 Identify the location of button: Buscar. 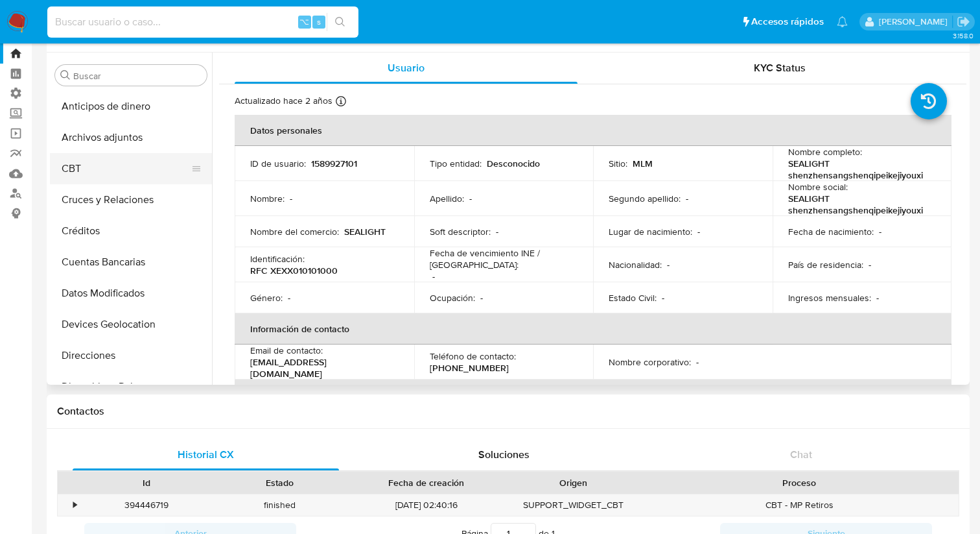
(66, 75).